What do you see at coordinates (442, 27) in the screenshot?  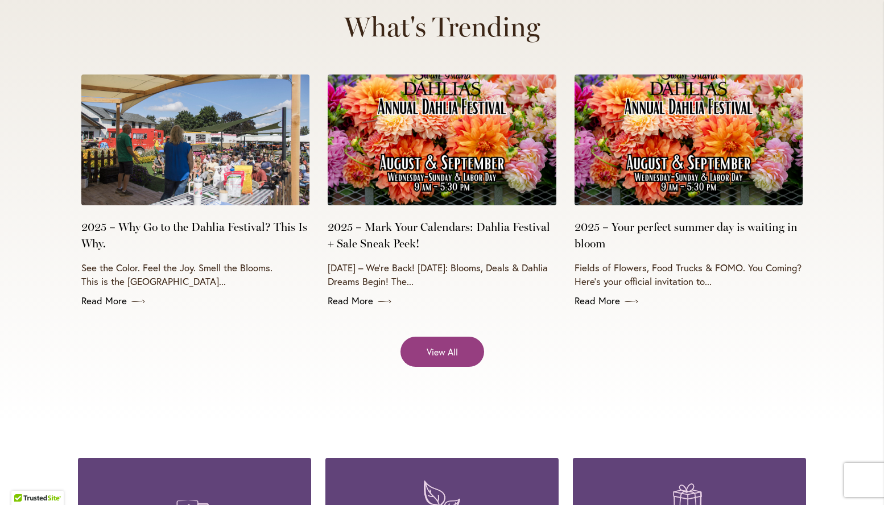 I see `h2: What's Trending` at bounding box center [442, 27].